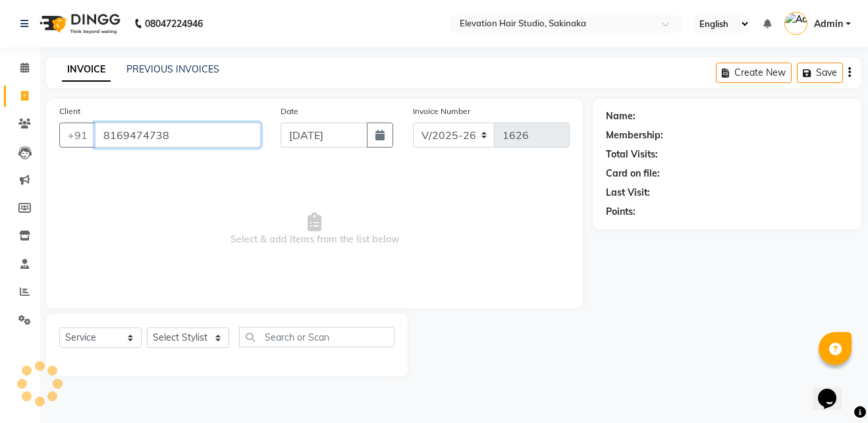  I want to click on div: Card on file:, so click(633, 173).